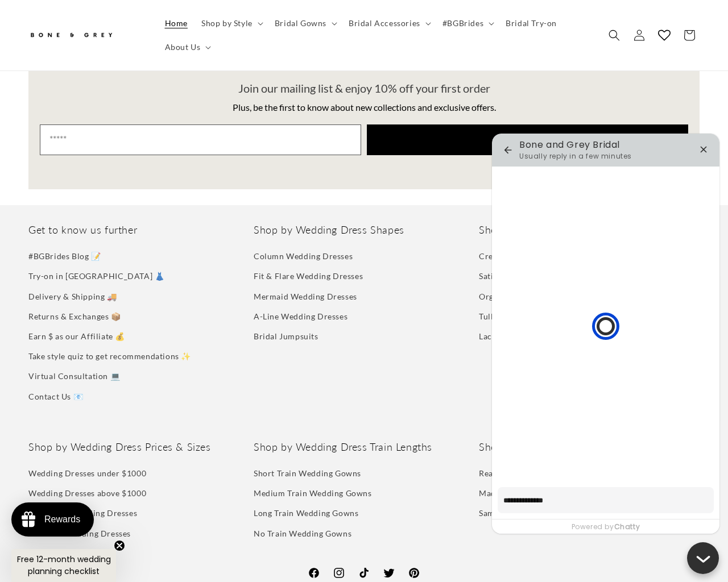 This screenshot has width=728, height=582. What do you see at coordinates (313, 492) in the screenshot?
I see `a: Medium Train Wedding Gowns` at bounding box center [313, 492].